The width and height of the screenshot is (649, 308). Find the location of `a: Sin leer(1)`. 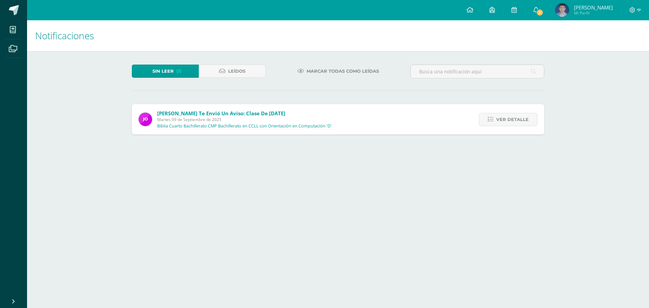

a: Sin leer(1) is located at coordinates (165, 71).